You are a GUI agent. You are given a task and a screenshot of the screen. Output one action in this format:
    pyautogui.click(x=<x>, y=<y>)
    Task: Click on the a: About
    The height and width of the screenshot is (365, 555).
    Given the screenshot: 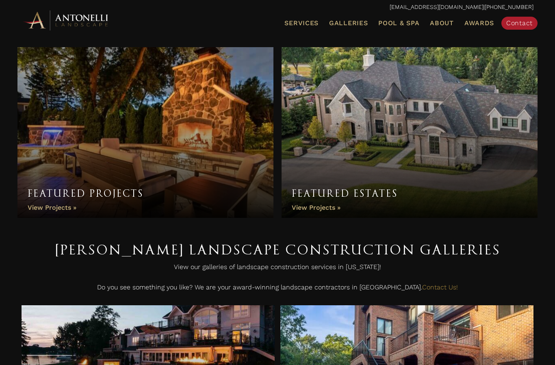 What is the action you would take?
    pyautogui.click(x=442, y=23)
    